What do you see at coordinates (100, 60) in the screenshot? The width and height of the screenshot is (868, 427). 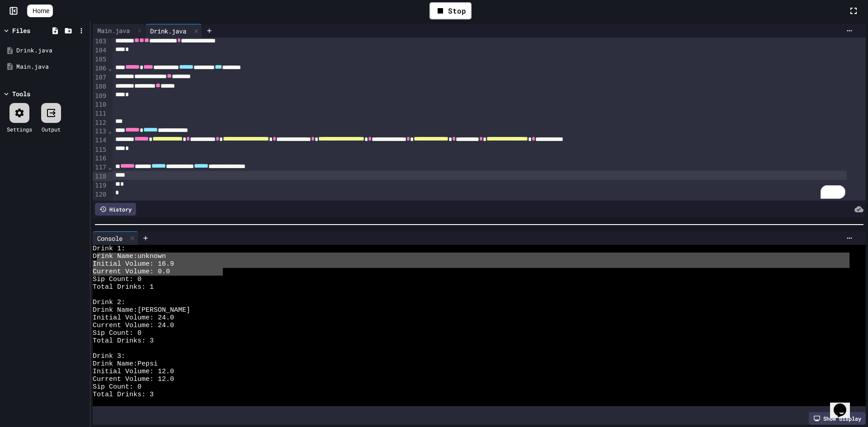 I see `div: 105` at bounding box center [100, 60].